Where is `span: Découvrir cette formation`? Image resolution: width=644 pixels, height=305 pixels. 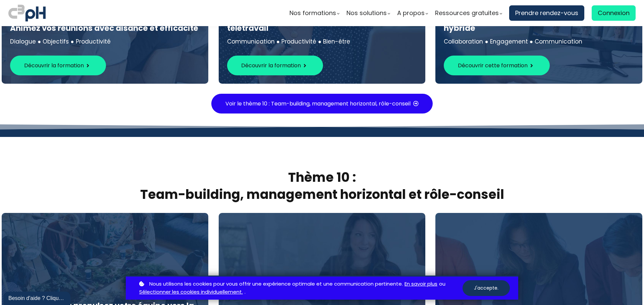 span: Découvrir cette formation is located at coordinates (493, 65).